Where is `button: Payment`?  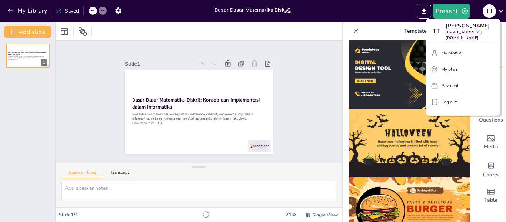
button: Payment is located at coordinates (463, 86).